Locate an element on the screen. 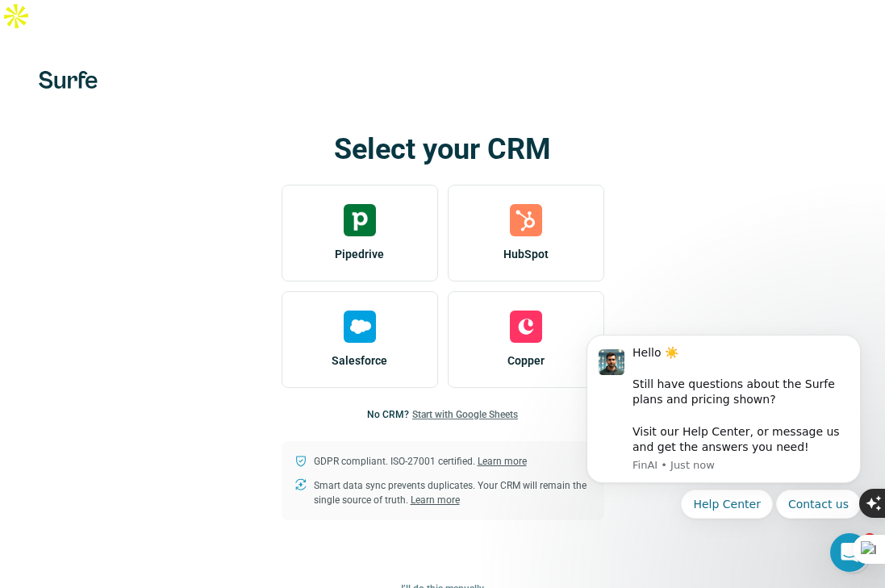 The width and height of the screenshot is (885, 588). img: Surfe's logo is located at coordinates (67, 80).